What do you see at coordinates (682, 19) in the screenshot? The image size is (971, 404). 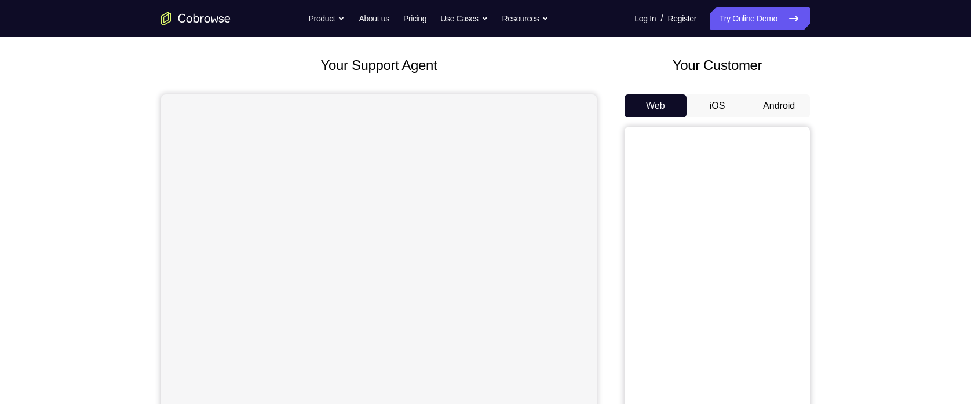 I see `a: Register` at bounding box center [682, 19].